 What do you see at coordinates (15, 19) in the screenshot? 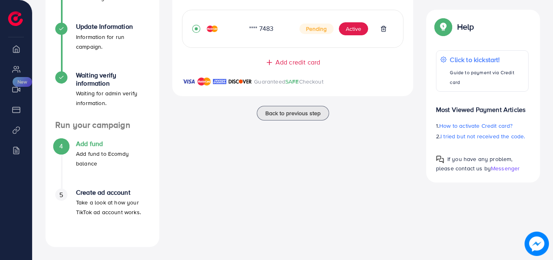
I see `img: logo` at bounding box center [15, 19].